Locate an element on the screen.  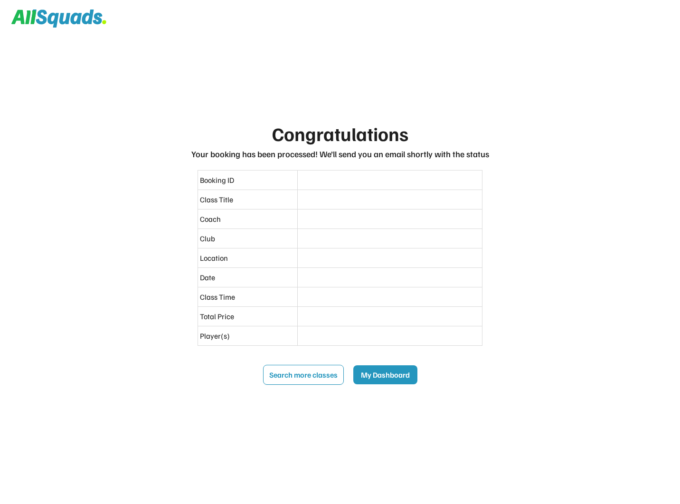
div: Your booking has been processed! We’ll send you an email shortly with the status is located at coordinates (340, 154).